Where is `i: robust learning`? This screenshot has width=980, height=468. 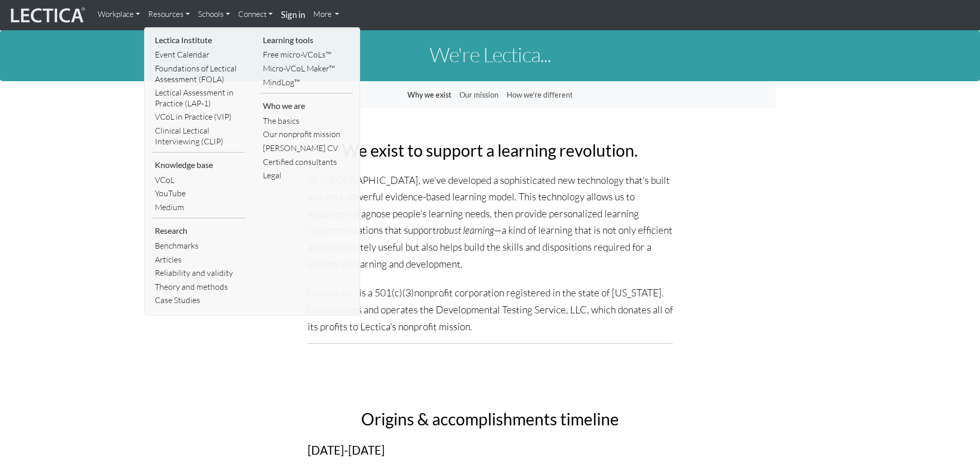
i: robust learning is located at coordinates (465, 230).